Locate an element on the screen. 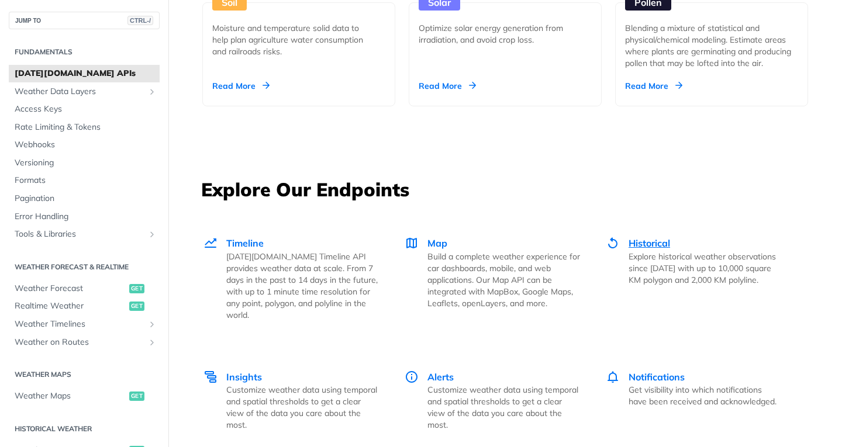 The width and height of the screenshot is (842, 447). button: Show subpages for Tools & Libraries is located at coordinates (152, 234).